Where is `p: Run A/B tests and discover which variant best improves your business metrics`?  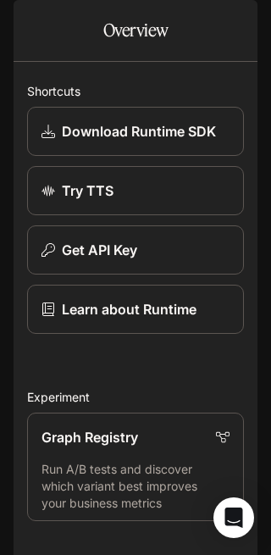
p: Run A/B tests and discover which variant best improves your business metrics is located at coordinates (135, 486).